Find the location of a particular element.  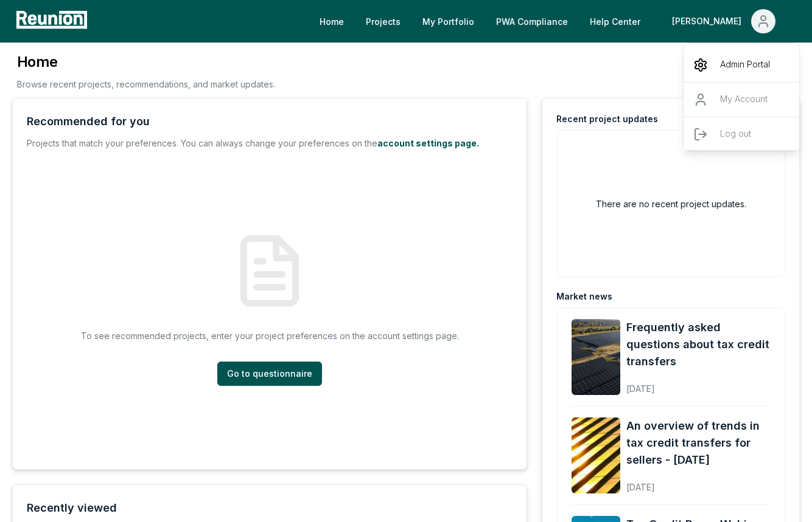

a: Home is located at coordinates (332, 21).